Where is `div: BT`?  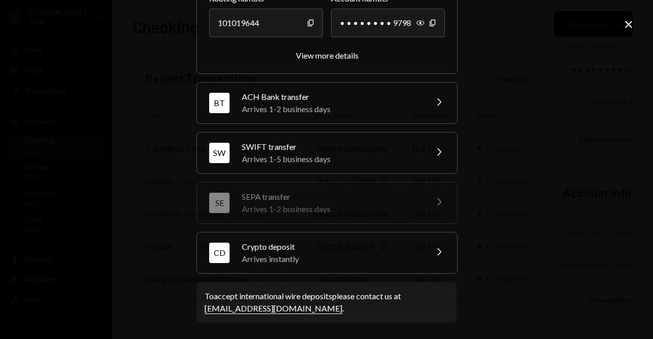 div: BT is located at coordinates (220, 103).